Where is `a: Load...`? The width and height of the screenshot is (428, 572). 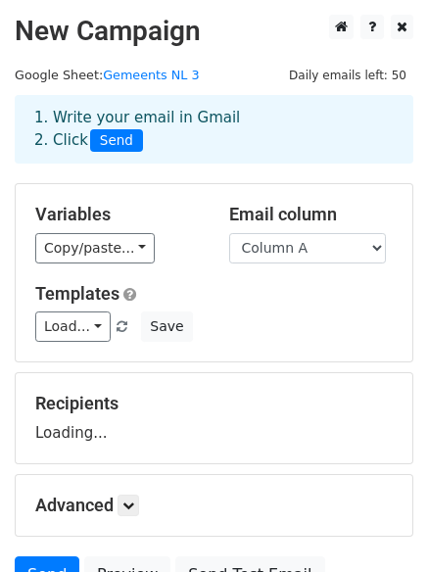
a: Load... is located at coordinates (73, 326).